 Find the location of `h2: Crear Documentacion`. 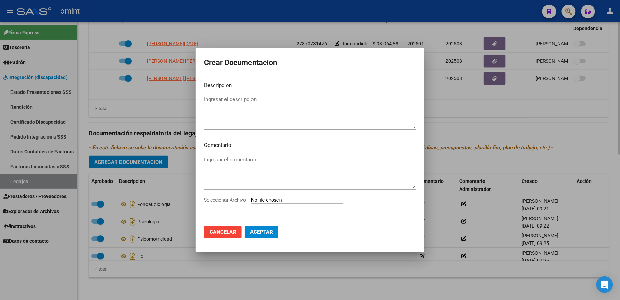

h2: Crear Documentacion is located at coordinates (310, 63).